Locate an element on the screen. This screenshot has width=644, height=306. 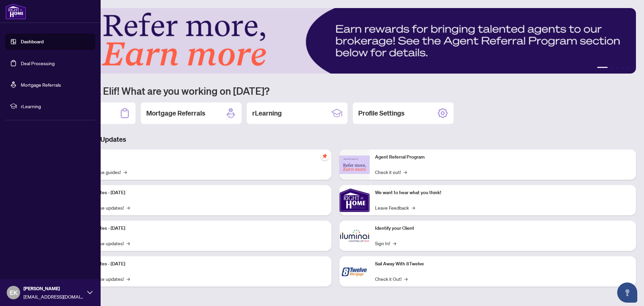
a: Check it Out!→ is located at coordinates (391, 278).